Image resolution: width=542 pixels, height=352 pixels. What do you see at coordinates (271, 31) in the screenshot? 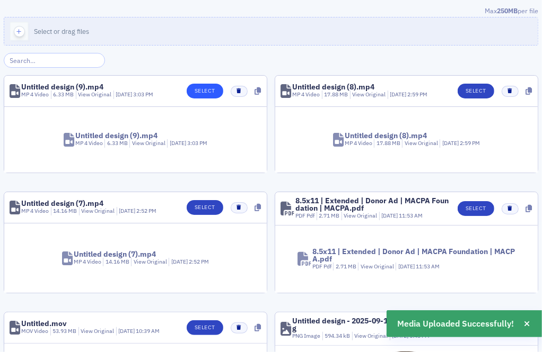
I see `button: Select or drag files` at bounding box center [271, 31].